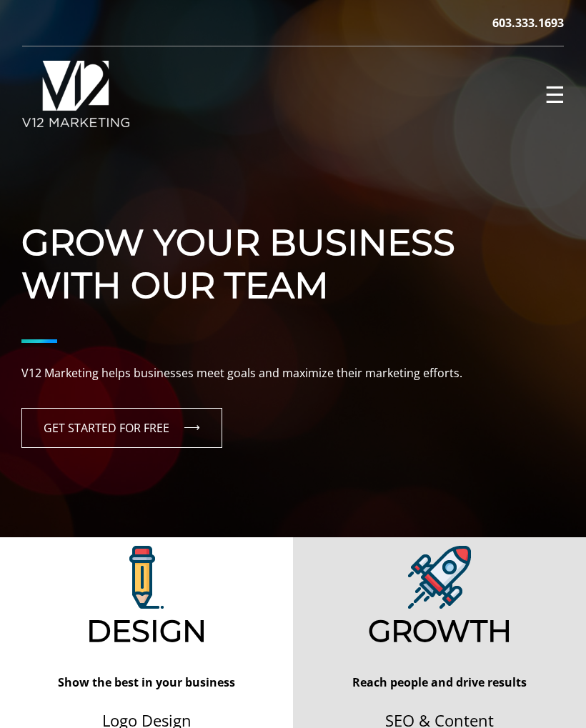 The image size is (586, 728). I want to click on a: 603.333.1693, so click(528, 23).